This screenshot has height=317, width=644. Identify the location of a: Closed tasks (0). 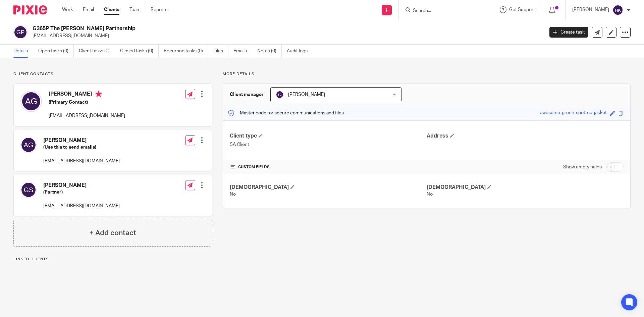
(139, 51).